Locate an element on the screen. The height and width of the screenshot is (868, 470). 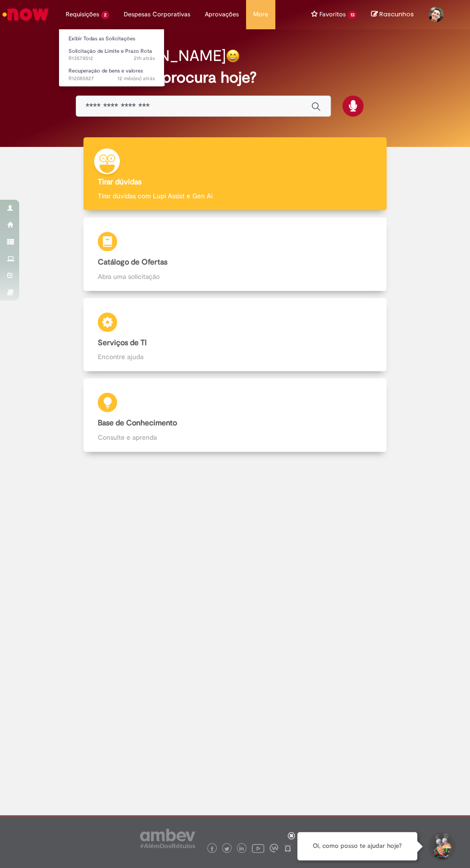
a: Base de Conhecimento Consulte e aprenda is located at coordinates (235, 415).